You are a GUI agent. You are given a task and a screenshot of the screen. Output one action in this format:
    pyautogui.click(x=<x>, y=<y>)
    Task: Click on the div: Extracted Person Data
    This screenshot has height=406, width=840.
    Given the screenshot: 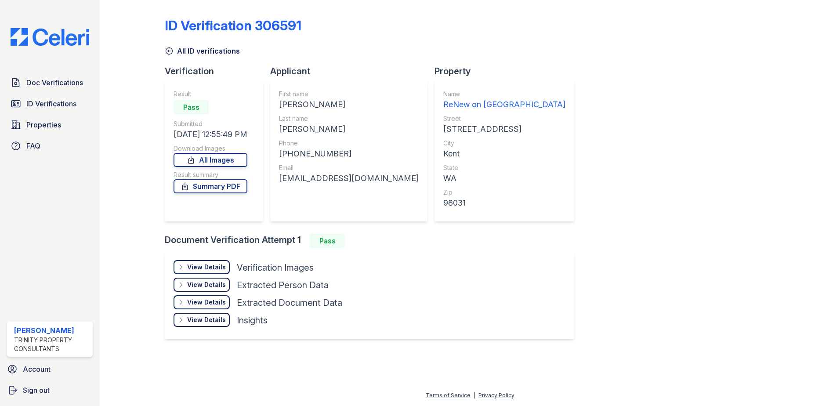 What is the action you would take?
    pyautogui.click(x=283, y=285)
    